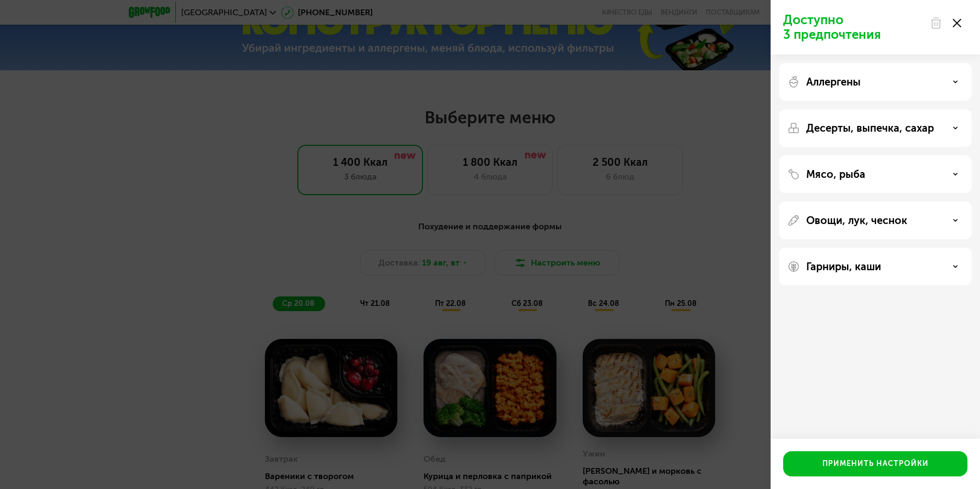 The height and width of the screenshot is (489, 980). I want to click on p: Овощи, лук, чеснок, so click(857, 221).